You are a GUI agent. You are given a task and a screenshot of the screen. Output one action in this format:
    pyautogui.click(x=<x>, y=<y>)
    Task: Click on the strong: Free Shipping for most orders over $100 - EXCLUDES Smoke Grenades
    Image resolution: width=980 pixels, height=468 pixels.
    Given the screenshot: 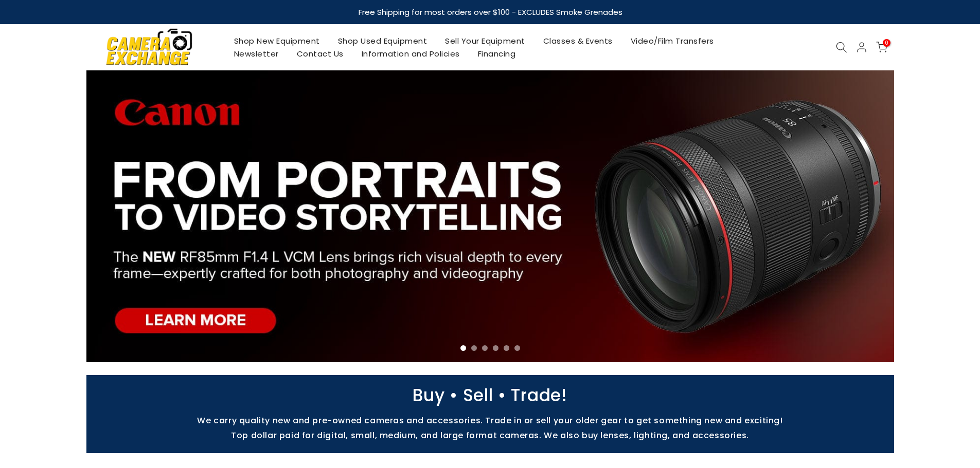 What is the action you would take?
    pyautogui.click(x=490, y=12)
    